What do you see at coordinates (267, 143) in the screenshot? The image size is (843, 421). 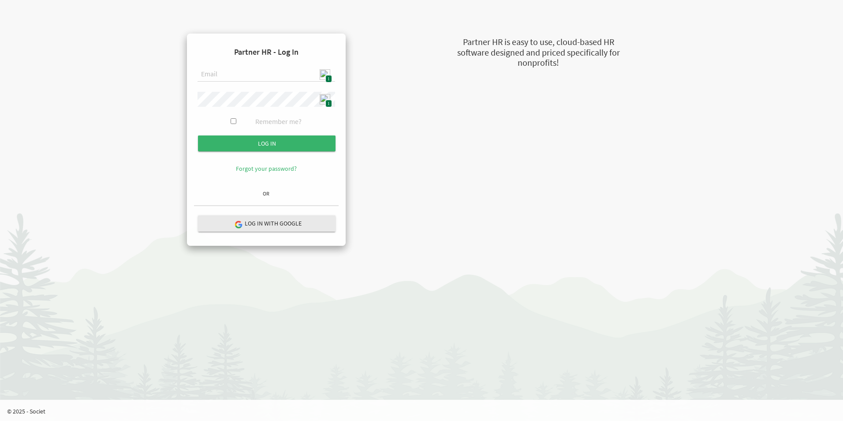 I see `input: Log in` at bounding box center [267, 143].